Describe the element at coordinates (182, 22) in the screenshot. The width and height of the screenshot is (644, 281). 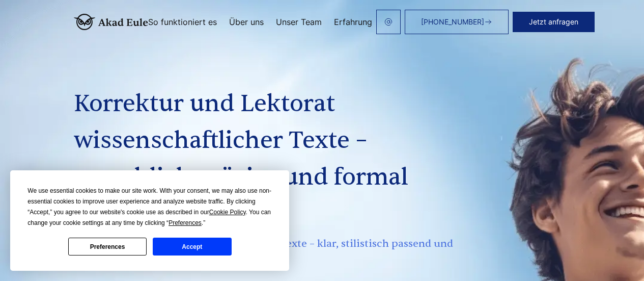
I see `a: So funktioniert es` at that location.